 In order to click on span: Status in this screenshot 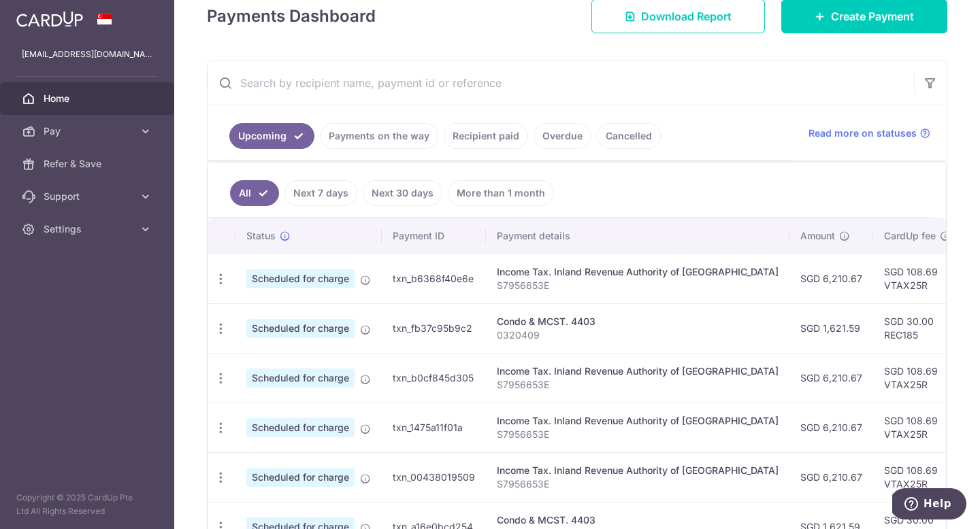, I will do `click(261, 236)`.